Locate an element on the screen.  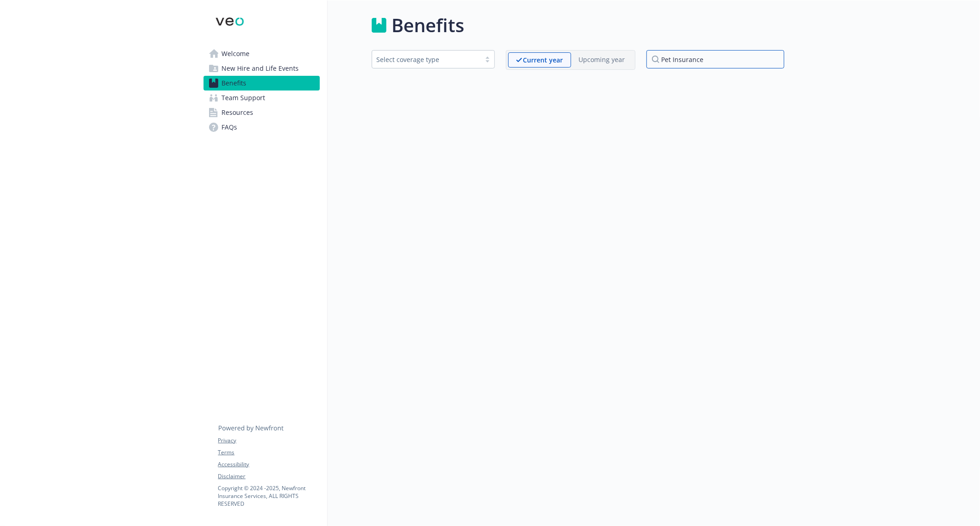
span: Benefits is located at coordinates (234, 83).